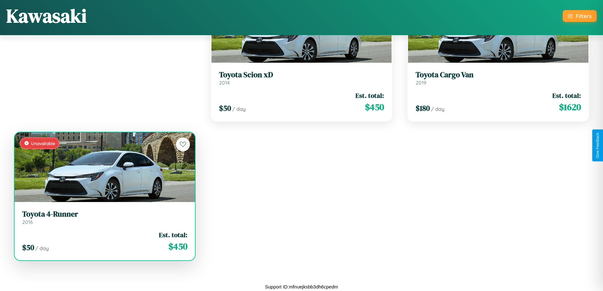  Describe the element at coordinates (498, 78) in the screenshot. I see `a: Toyota Cargo Van2019` at that location.